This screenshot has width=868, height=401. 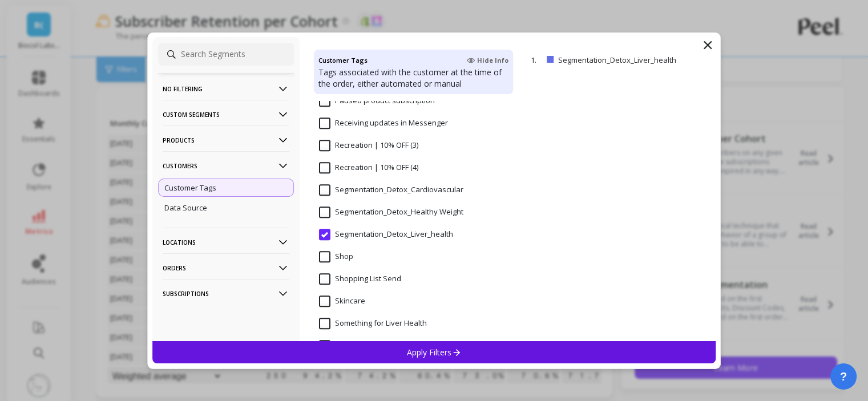 I want to click on span: Segmentation_Detox_Healthy Weight, so click(x=391, y=213).